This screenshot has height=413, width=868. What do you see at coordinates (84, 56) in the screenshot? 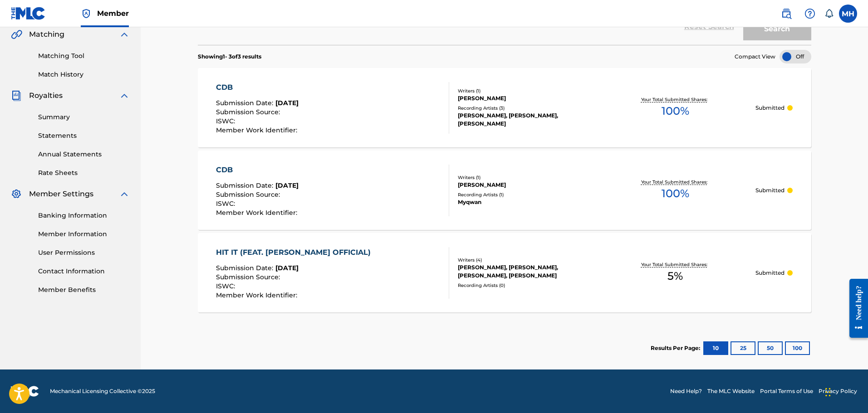
I see `a: Matching Tool` at bounding box center [84, 56].